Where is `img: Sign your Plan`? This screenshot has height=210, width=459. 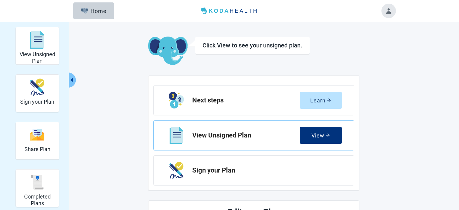
img: Sign your Plan is located at coordinates (37, 87).